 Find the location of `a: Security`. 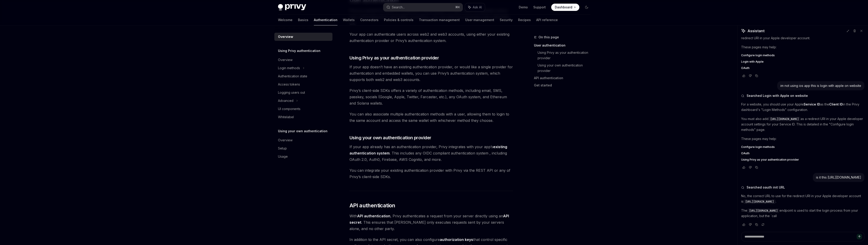

a: Security is located at coordinates (506, 20).